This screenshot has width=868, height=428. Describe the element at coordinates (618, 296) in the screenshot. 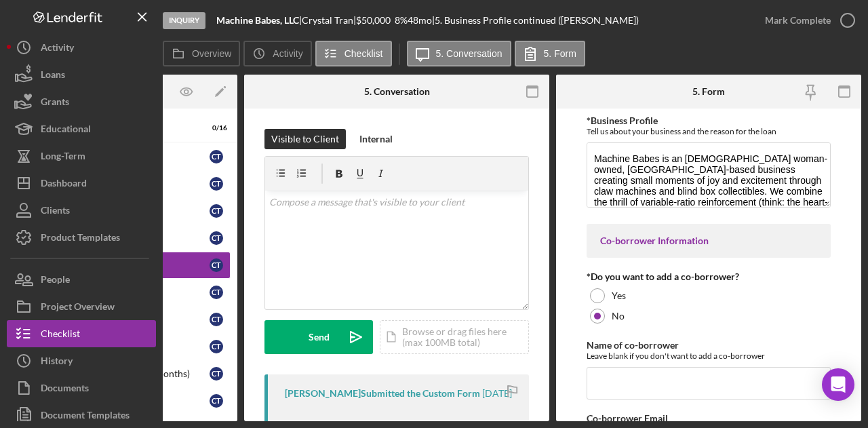

I see `label: Yes` at that location.